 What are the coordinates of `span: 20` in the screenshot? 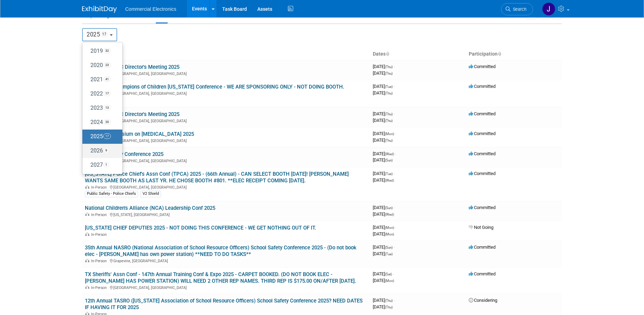 It's located at (107, 122).